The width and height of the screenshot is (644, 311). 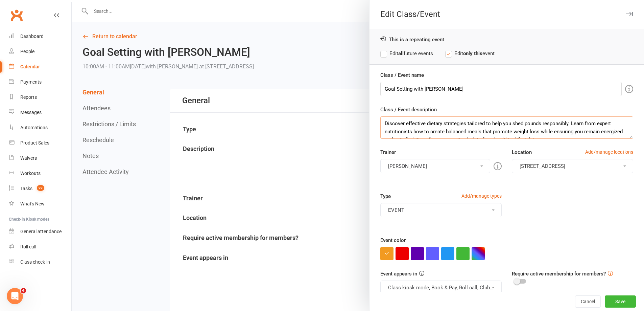 What do you see at coordinates (441, 287) in the screenshot?
I see `button: Class kiosk mode, Book & Pay, Roll call, Clubworx website calendar and Mobile app` at bounding box center [441, 287].